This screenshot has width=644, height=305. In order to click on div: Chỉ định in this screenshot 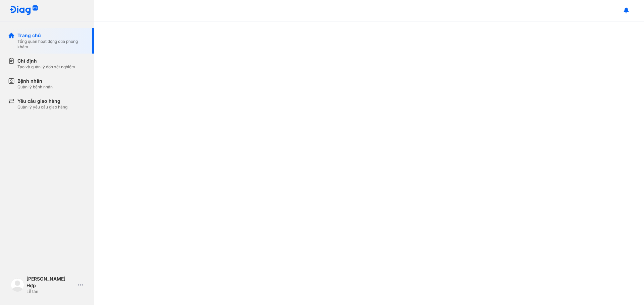, I will do `click(46, 61)`.